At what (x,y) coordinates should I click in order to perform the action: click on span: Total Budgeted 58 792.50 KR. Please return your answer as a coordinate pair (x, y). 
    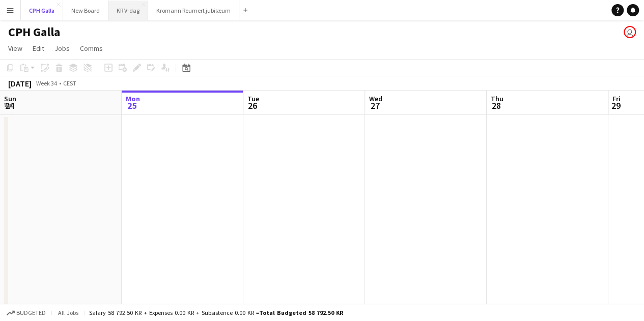
    Looking at the image, I should click on (301, 312).